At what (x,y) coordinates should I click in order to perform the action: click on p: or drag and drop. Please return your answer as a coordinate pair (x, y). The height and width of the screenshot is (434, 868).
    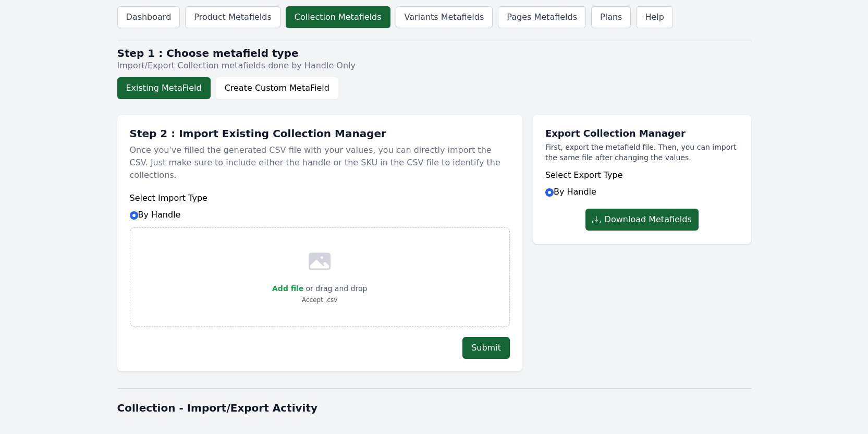
    Looking at the image, I should click on (335, 288).